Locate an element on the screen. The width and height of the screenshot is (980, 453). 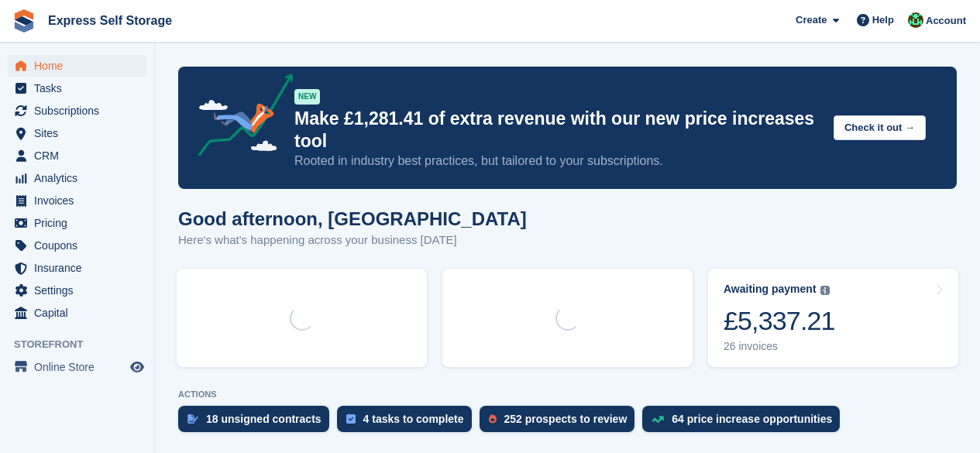
div: £5,337.21 is located at coordinates (779, 321).